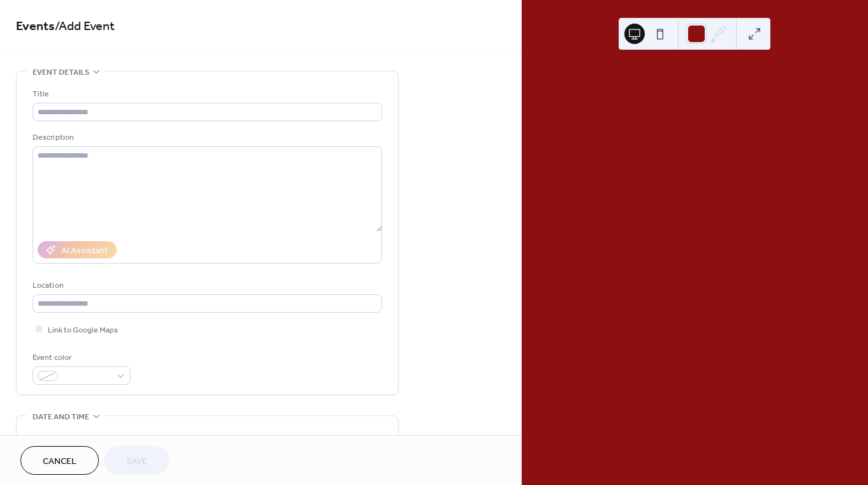  Describe the element at coordinates (232, 438) in the screenshot. I see `div: End date` at that location.